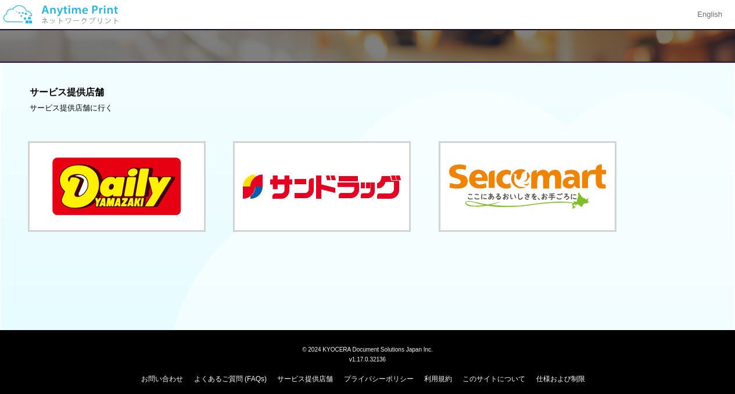 Image resolution: width=735 pixels, height=394 pixels. What do you see at coordinates (368, 108) in the screenshot?
I see `div: サービス提供店舗に行く` at bounding box center [368, 108].